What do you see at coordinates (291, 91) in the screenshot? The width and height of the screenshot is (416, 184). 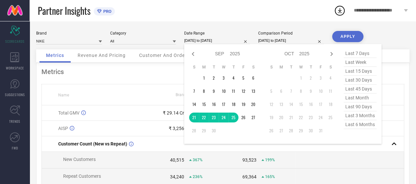 I see `td: Tue Oct 07 2025` at bounding box center [291, 91].